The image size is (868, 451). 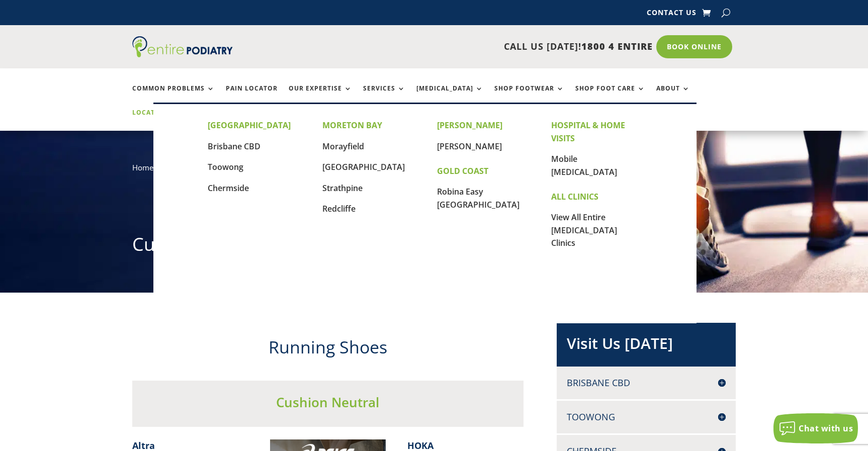 I want to click on a: Toowong, so click(x=225, y=167).